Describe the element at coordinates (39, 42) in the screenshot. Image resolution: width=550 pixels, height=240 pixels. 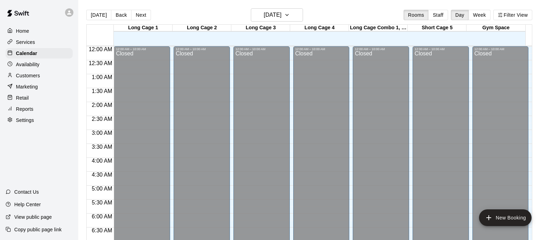
I see `div: Services` at that location.